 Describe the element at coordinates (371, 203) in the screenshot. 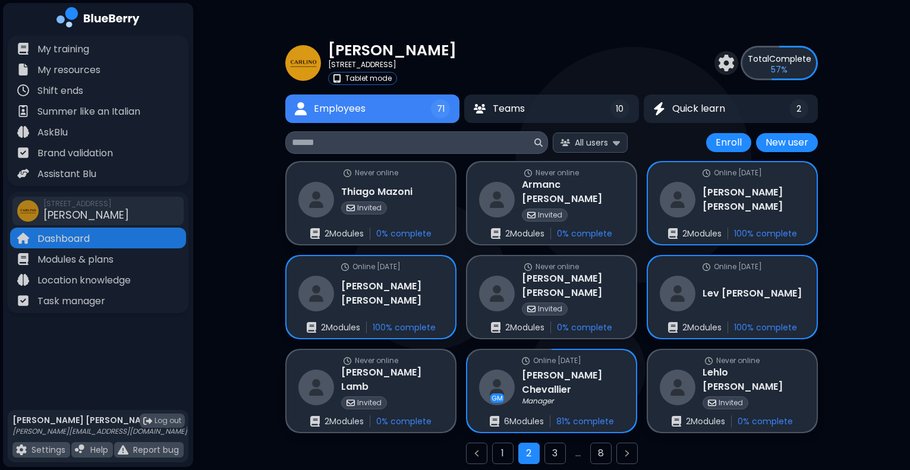

I see `a: online statusNever onlinerestaurantThiago MazoniinvitedInvitedenrollments2Modules0% complete` at that location.